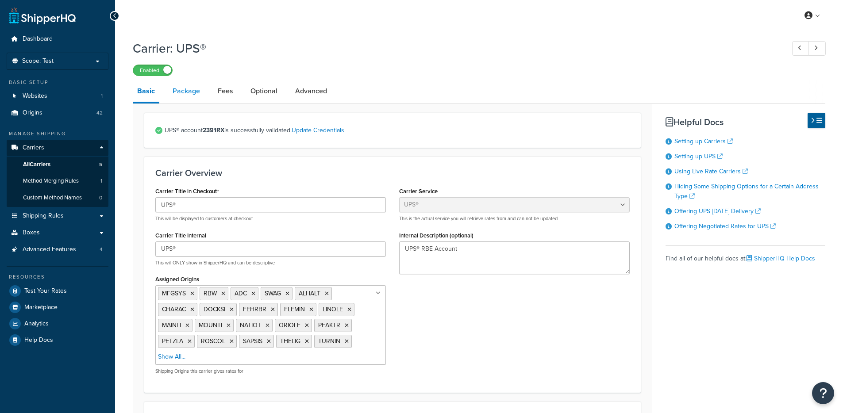 The image size is (843, 413). Describe the element at coordinates (436, 235) in the screenshot. I see `label: Internal Description (optional)` at that location.